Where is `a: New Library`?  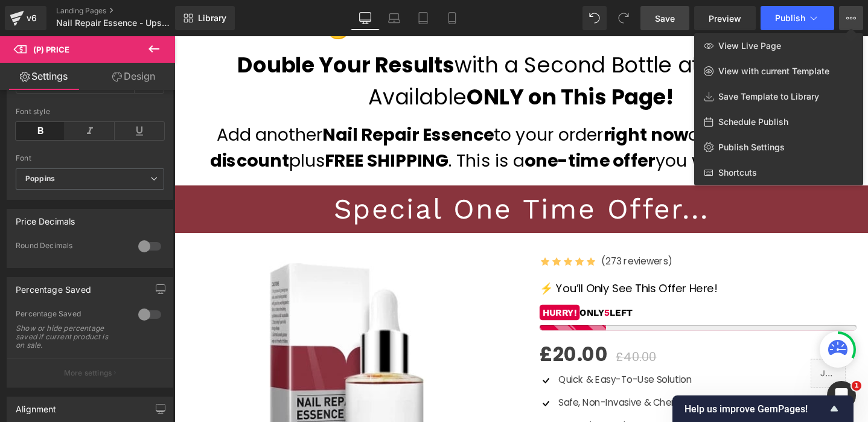
a: New Library is located at coordinates (204, 18).